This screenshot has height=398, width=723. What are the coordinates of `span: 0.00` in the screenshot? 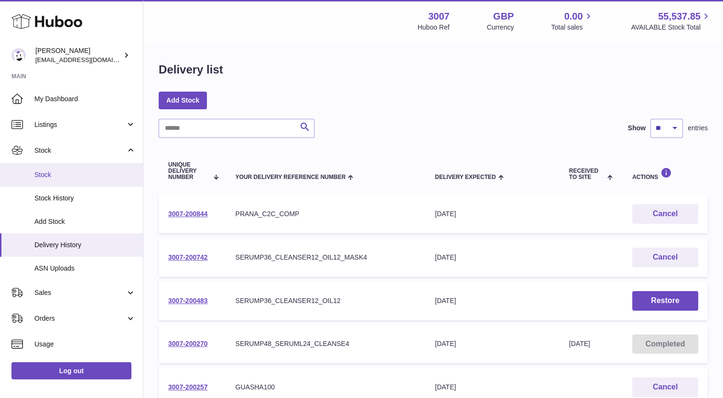 It's located at (573, 16).